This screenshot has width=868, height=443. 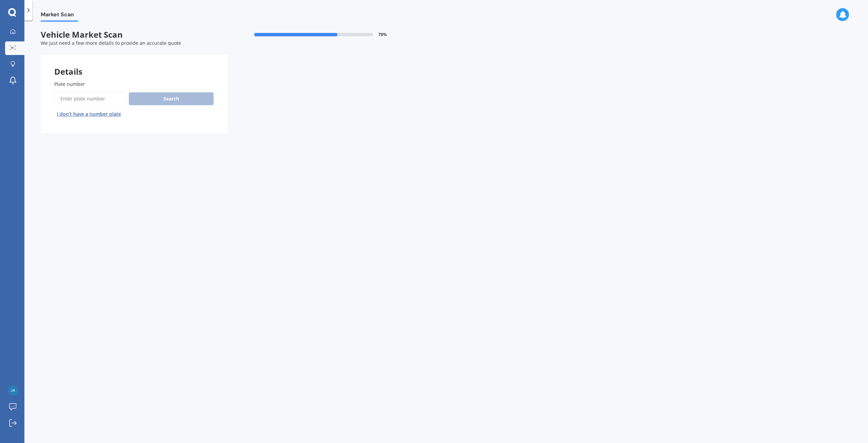 I want to click on span: 70 %, so click(x=383, y=35).